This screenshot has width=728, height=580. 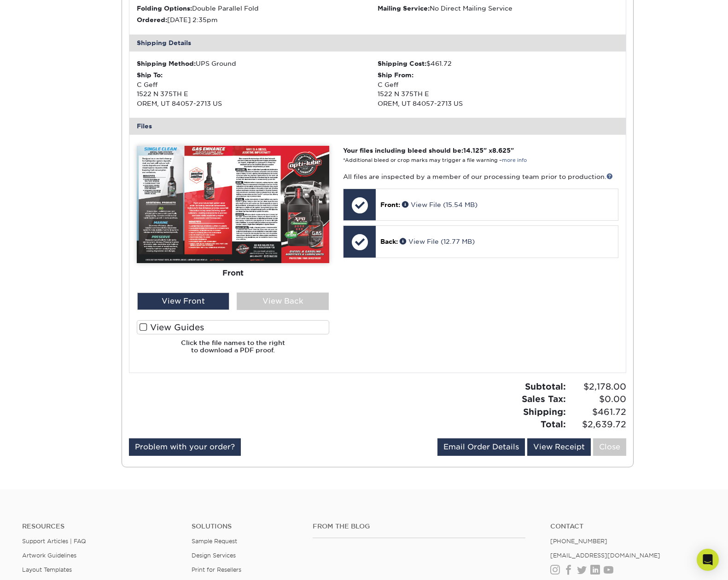 What do you see at coordinates (283, 302) in the screenshot?
I see `div: View Back` at bounding box center [283, 302].